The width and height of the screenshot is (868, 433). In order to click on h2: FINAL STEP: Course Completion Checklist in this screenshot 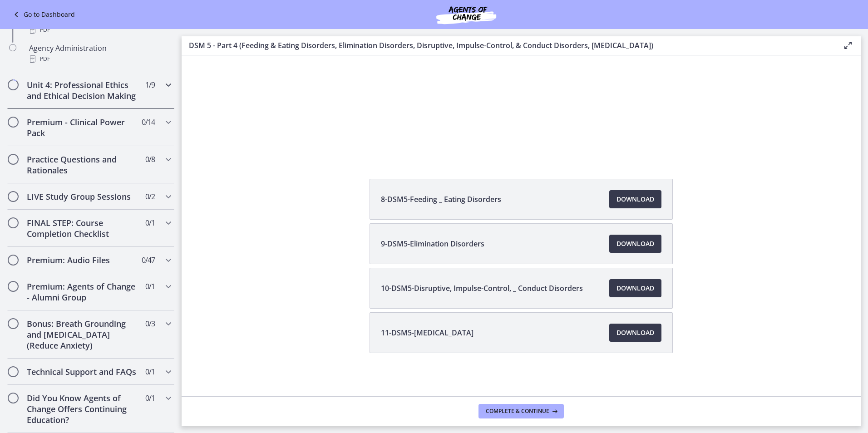, I will do `click(82, 228)`.